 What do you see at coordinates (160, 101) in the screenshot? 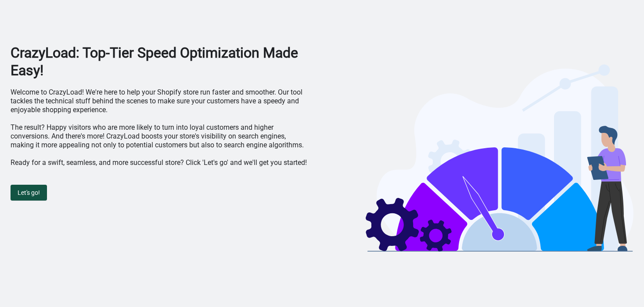
I see `p: Welcome to CrazyLoad! We're here to help your Shopify store run faster and smoother. Our tool tac...` at bounding box center [160, 101].